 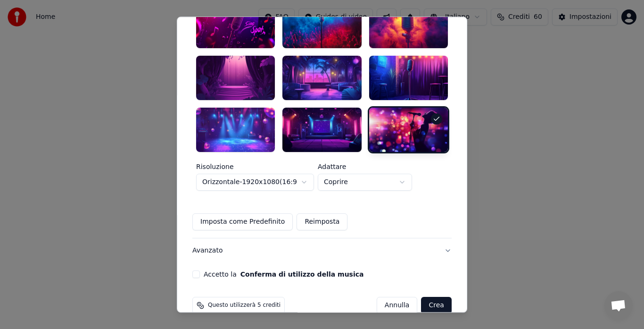 What do you see at coordinates (322, 222) in the screenshot?
I see `button: Reimposta` at bounding box center [322, 222].